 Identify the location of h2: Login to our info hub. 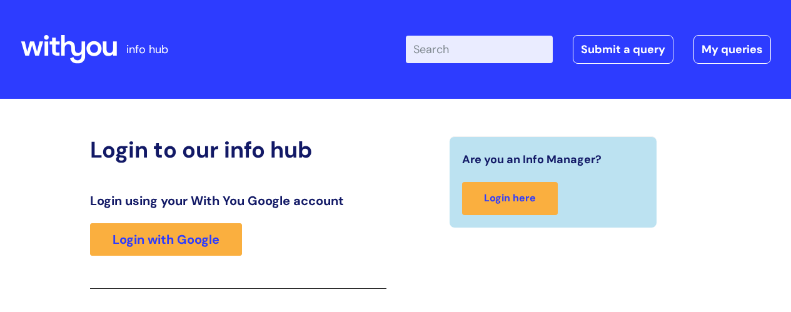
(238, 149).